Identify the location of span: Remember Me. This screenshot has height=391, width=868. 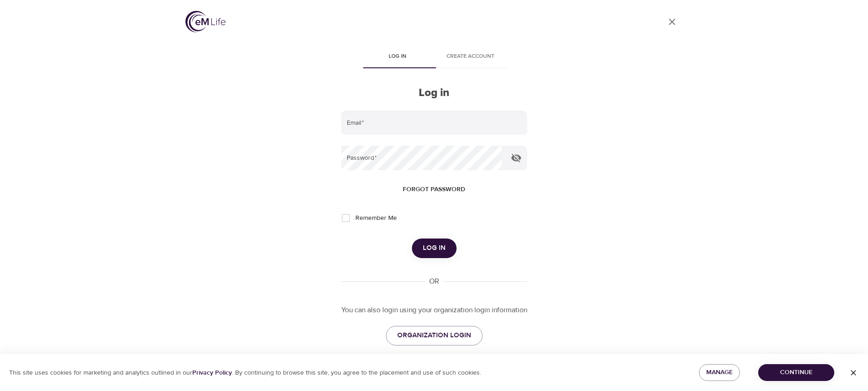
(376, 218).